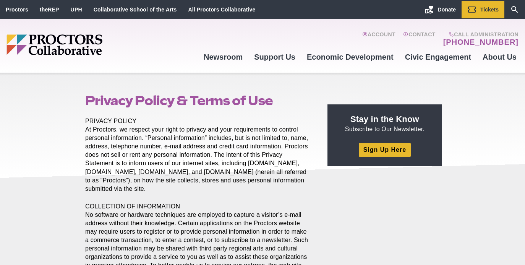 The width and height of the screenshot is (525, 265). What do you see at coordinates (385, 123) in the screenshot?
I see `p: Subscribe to Our Newsletter.` at bounding box center [385, 123].